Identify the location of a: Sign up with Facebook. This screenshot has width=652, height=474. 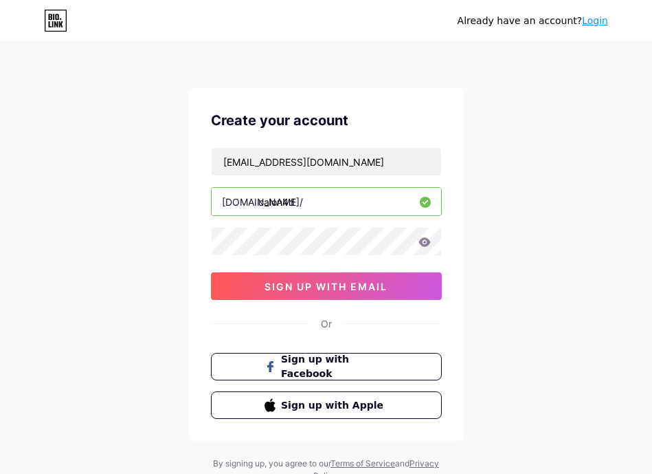
(326, 366).